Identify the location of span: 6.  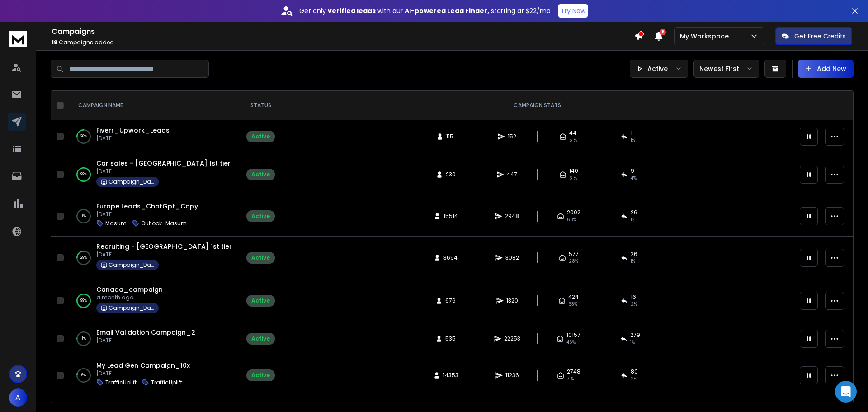
(662, 32).